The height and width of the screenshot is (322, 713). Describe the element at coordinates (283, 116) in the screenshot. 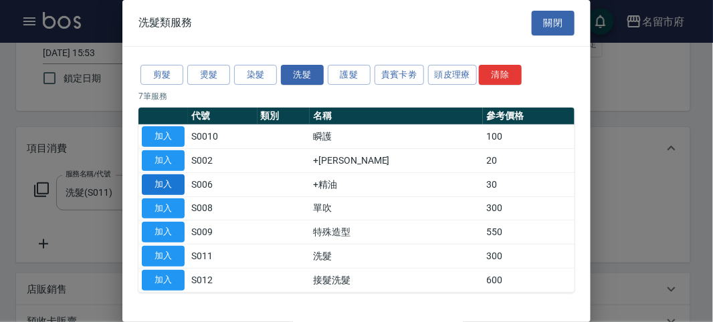

I see `th: 類別` at that location.